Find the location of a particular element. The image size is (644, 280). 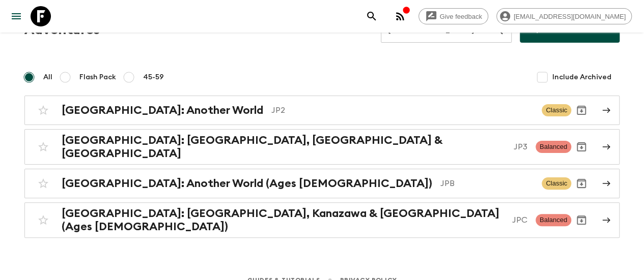

a: Give feedback is located at coordinates (453, 16).